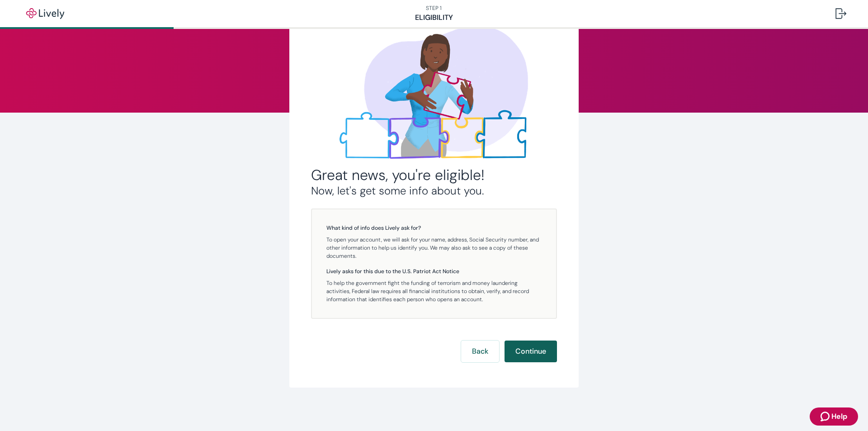 This screenshot has width=868, height=431. I want to click on h5: Lively asks for this due to the U.S. Patriot Act Notice, so click(434, 271).